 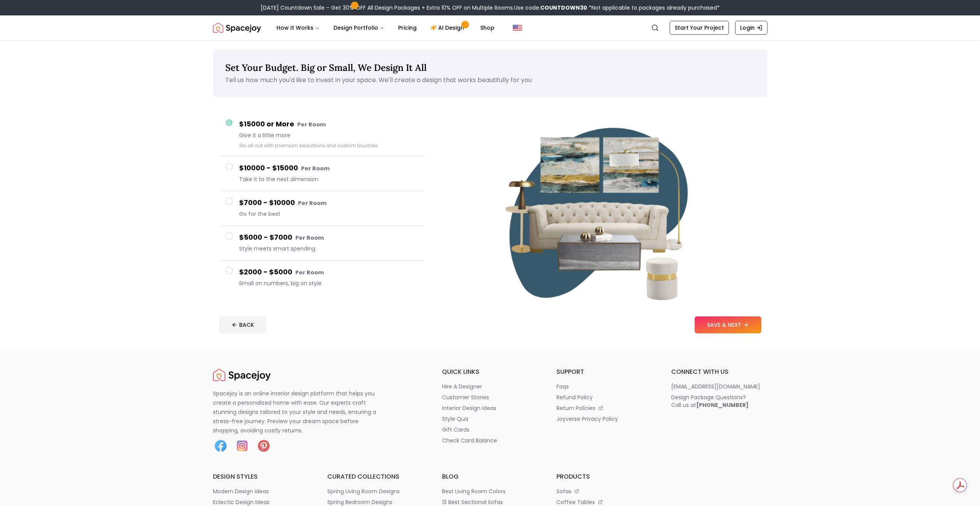 I want to click on button: $2000 - $5000 Per RoomSmall on numbers, big on style, so click(x=322, y=277).